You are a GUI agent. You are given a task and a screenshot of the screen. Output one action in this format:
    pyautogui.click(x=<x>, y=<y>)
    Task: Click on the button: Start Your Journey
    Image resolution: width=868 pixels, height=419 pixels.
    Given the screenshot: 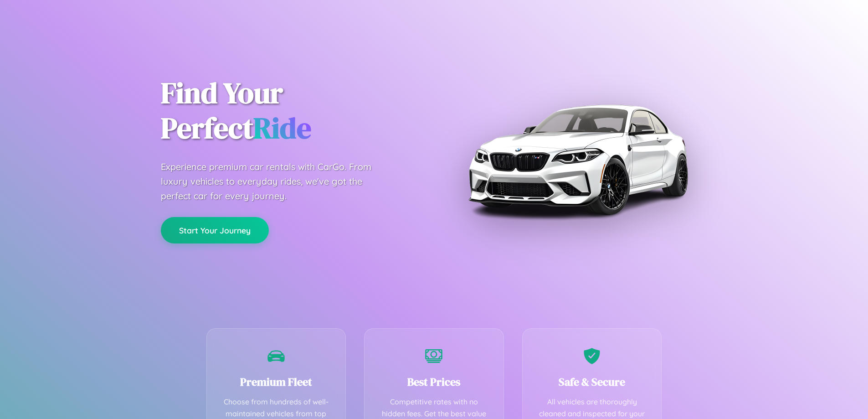 What is the action you would take?
    pyautogui.click(x=214, y=230)
    